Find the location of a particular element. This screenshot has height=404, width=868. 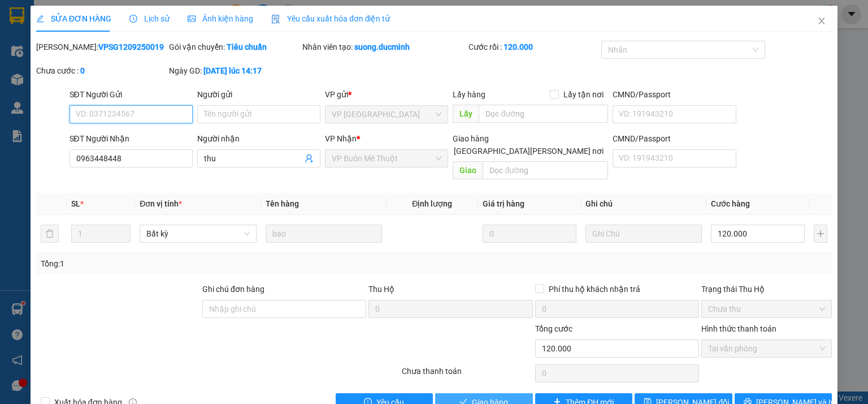

b: 0 is located at coordinates (83, 71).